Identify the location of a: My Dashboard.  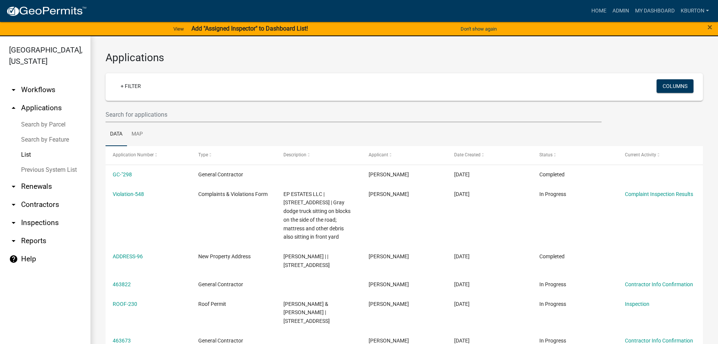
(655, 11).